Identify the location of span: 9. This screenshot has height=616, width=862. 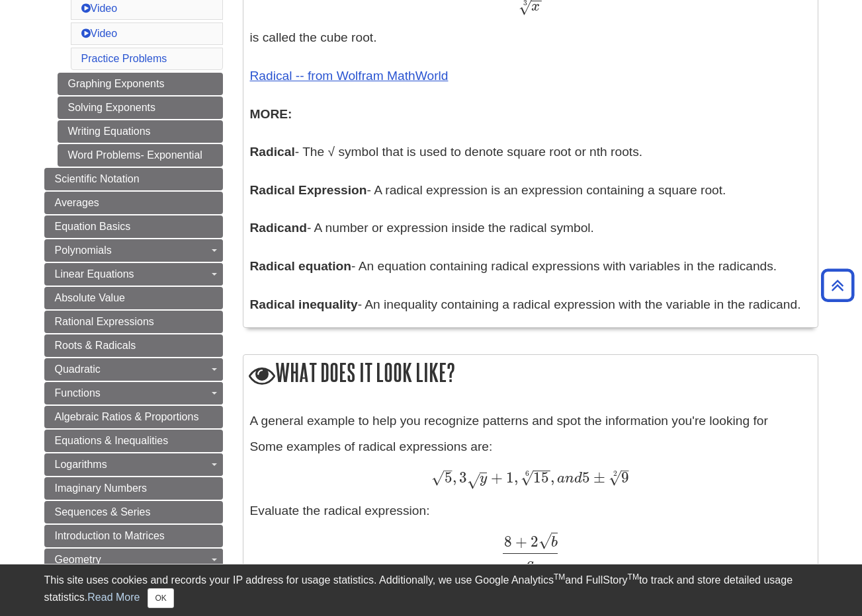
(625, 478).